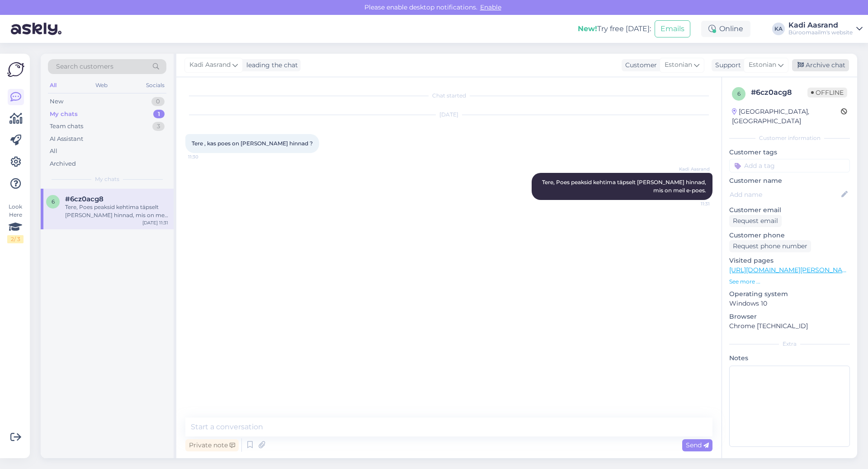 Image resolution: width=868 pixels, height=469 pixels. I want to click on div: Customer information, so click(789, 138).